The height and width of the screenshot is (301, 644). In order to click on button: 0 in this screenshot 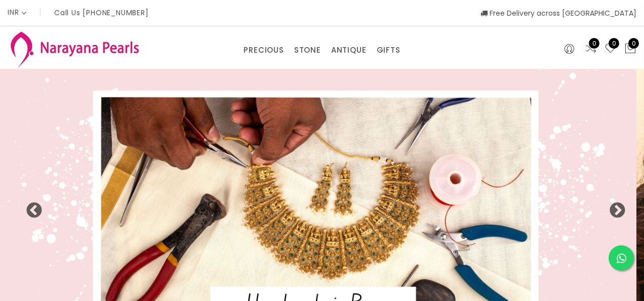, I will do `click(631, 49)`.